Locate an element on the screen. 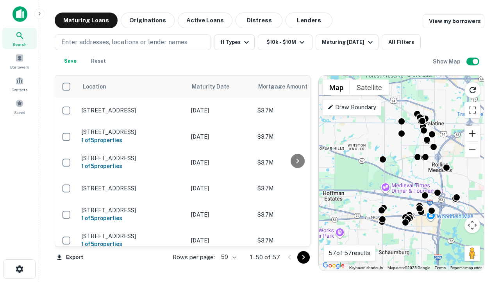 The image size is (500, 282). button: Lenders is located at coordinates (309, 20).